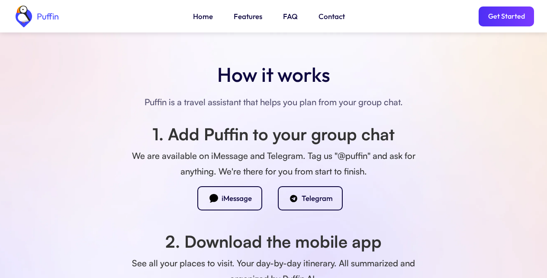 Image resolution: width=547 pixels, height=278 pixels. What do you see at coordinates (47, 16) in the screenshot?
I see `div: Puffin` at bounding box center [47, 16].